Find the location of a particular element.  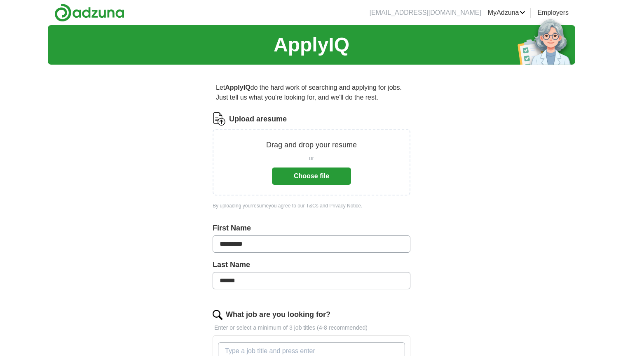

strong: ApplyIQ is located at coordinates (237, 87).